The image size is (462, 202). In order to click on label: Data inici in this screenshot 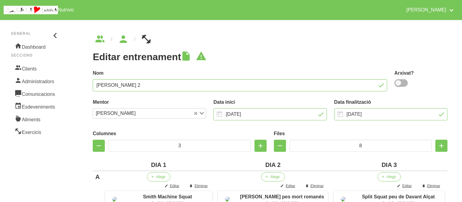, I will do `click(270, 102)`.